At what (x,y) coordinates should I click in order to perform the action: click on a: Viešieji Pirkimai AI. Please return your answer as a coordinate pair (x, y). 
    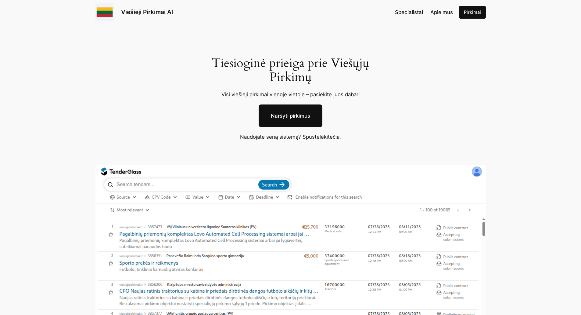
    Looking at the image, I should click on (147, 12).